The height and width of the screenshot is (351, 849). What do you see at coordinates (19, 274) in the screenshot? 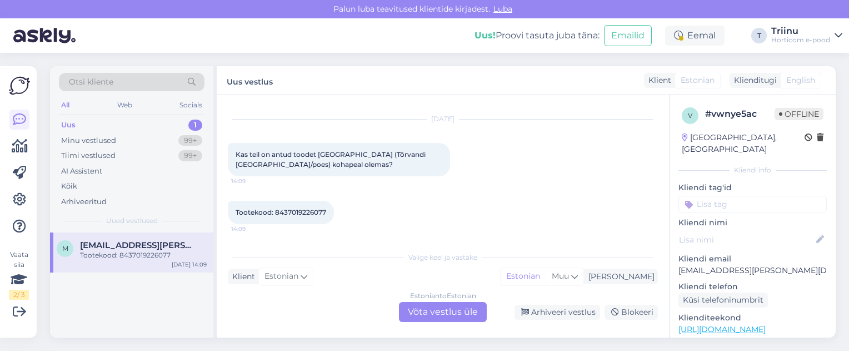
I see `div: Vaata siia` at bounding box center [19, 274].